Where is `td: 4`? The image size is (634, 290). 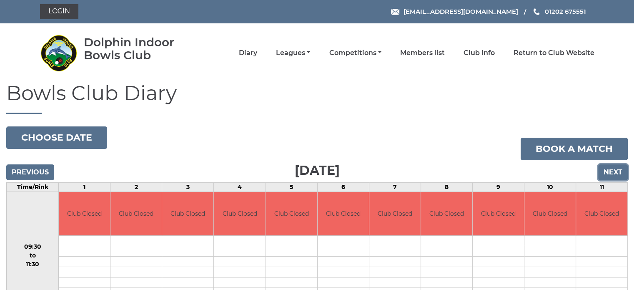
td: 4 is located at coordinates (240, 187).